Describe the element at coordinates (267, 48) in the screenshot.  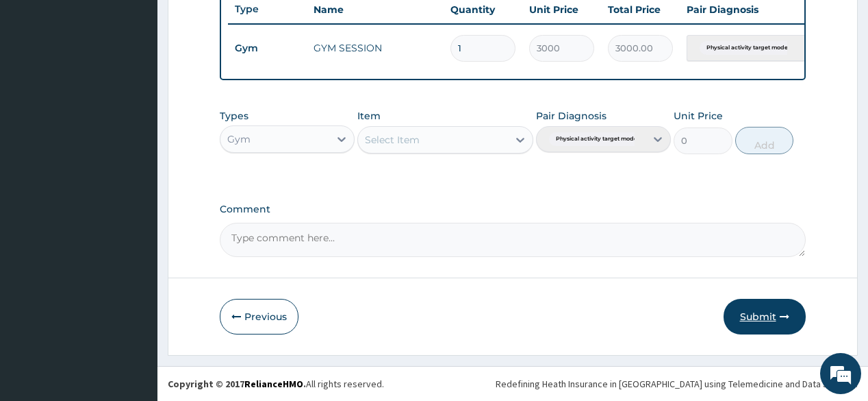
I see `td: Gym` at that location.